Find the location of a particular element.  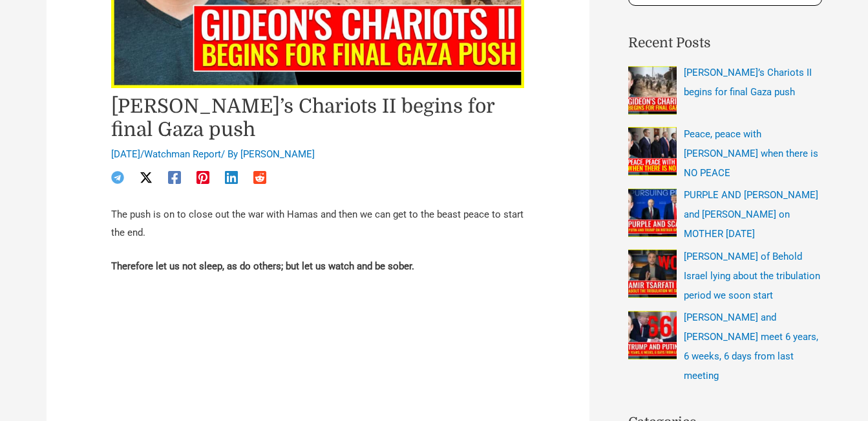

a: Reddit is located at coordinates (260, 177).